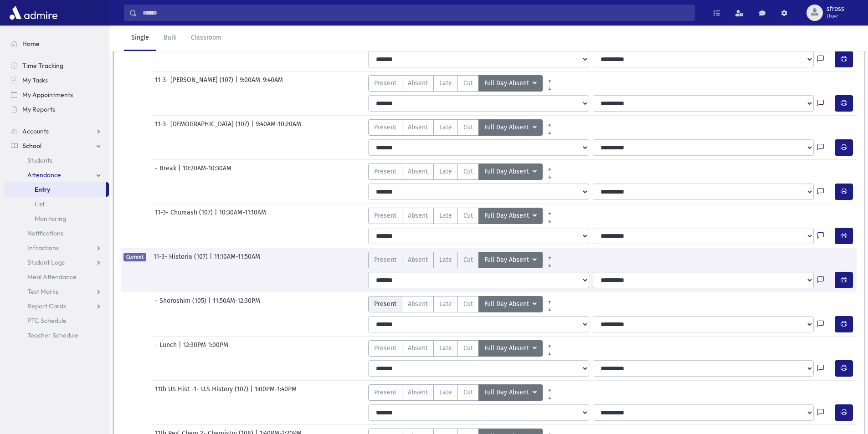 The image size is (868, 434). I want to click on span: Notifications, so click(45, 233).